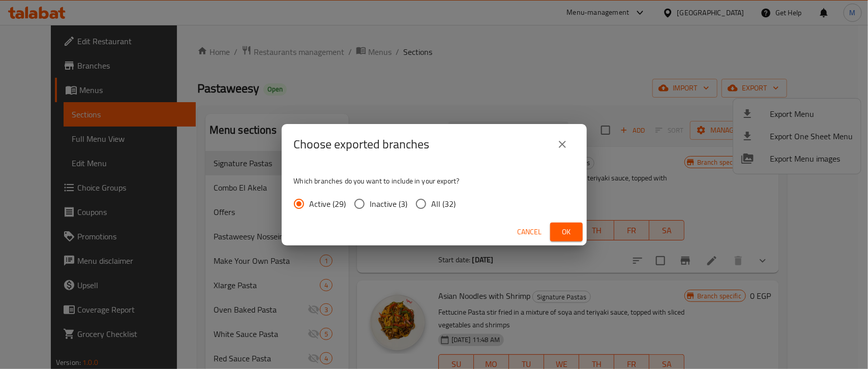 This screenshot has height=369, width=868. I want to click on span: Ok, so click(567, 232).